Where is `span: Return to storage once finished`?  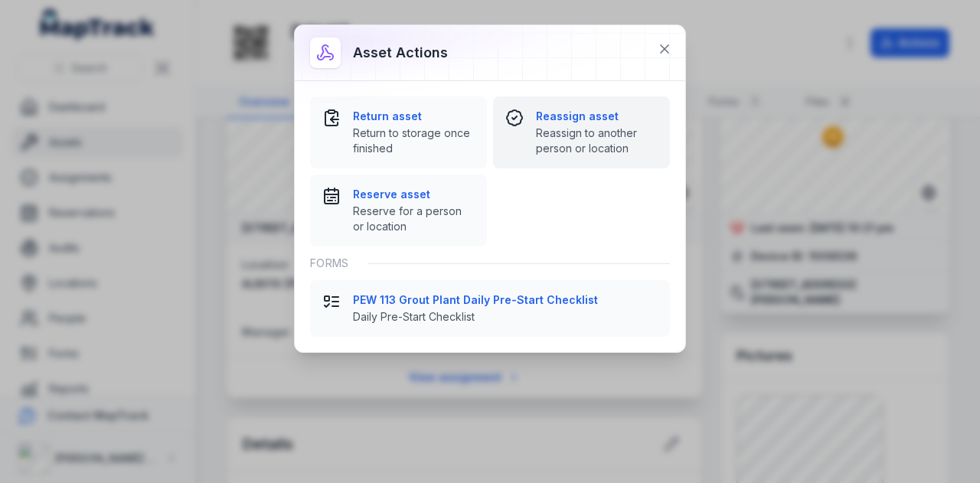 span: Return to storage once finished is located at coordinates (414, 141).